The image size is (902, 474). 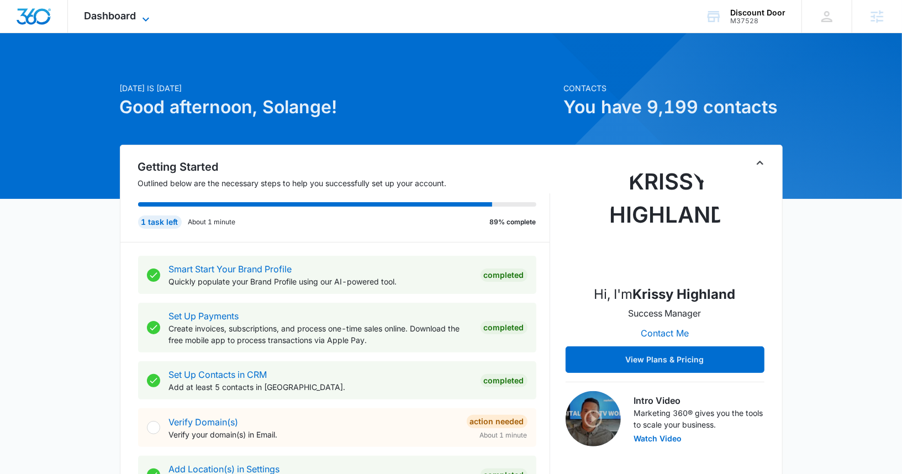 What do you see at coordinates (320, 334) in the screenshot?
I see `p: Create invoices, subscriptions, and process one-time sales online. Download the free mobile app t...` at bounding box center [320, 334].